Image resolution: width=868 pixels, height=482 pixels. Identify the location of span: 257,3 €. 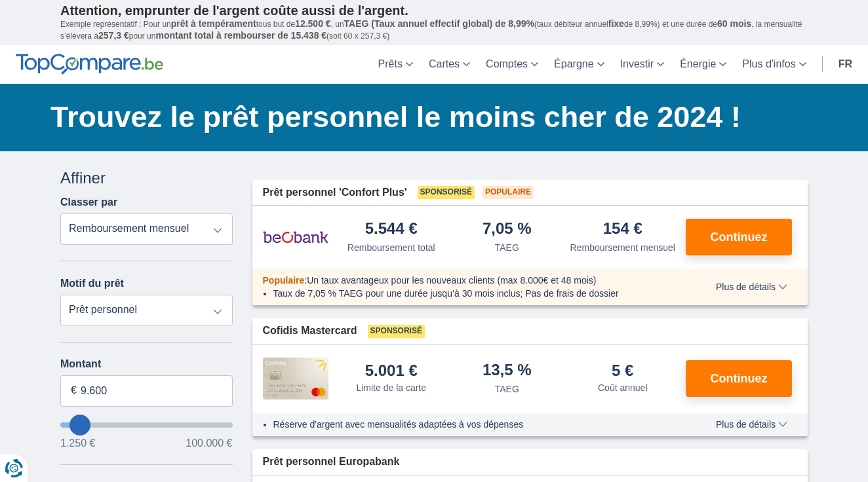
(113, 36).